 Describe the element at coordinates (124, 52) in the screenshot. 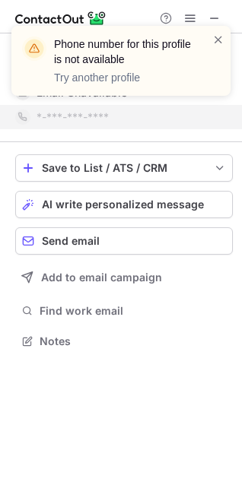

I see `header: Phone number for this profile is not available` at that location.